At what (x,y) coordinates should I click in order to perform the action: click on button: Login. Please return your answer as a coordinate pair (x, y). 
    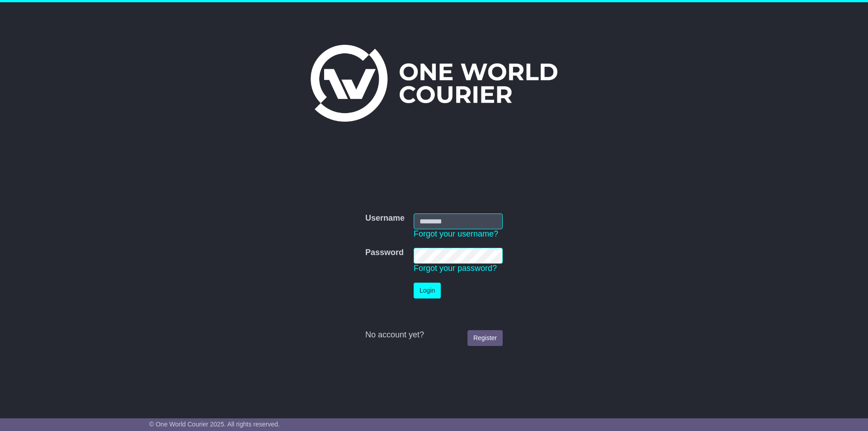
    Looking at the image, I should click on (428, 290).